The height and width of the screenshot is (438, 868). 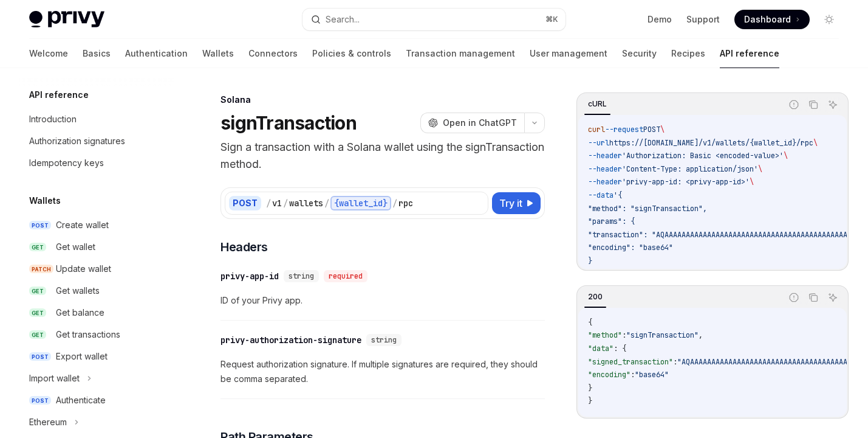 What do you see at coordinates (690, 169) in the screenshot?
I see `span: 'Content-Type: application/json'` at bounding box center [690, 169].